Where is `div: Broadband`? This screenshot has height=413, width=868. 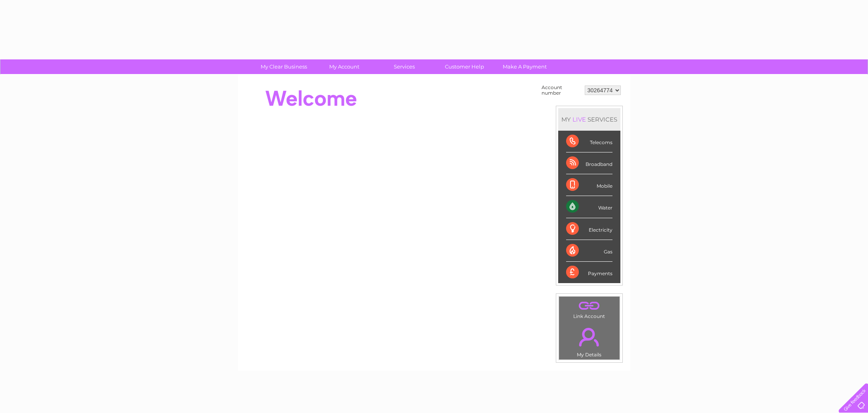
div: Broadband is located at coordinates (589, 163).